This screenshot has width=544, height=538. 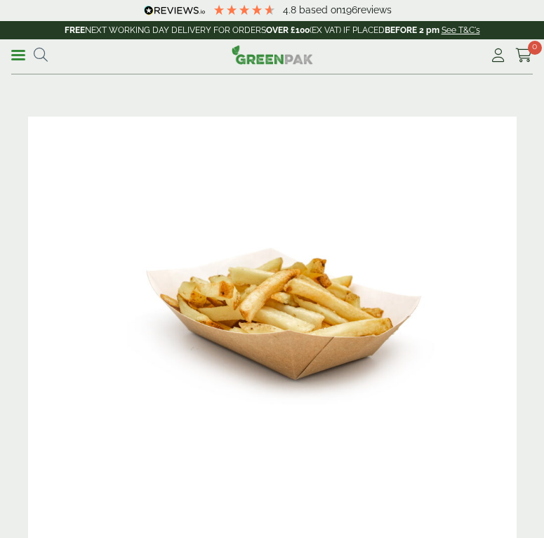 I want to click on span: 196, so click(x=350, y=10).